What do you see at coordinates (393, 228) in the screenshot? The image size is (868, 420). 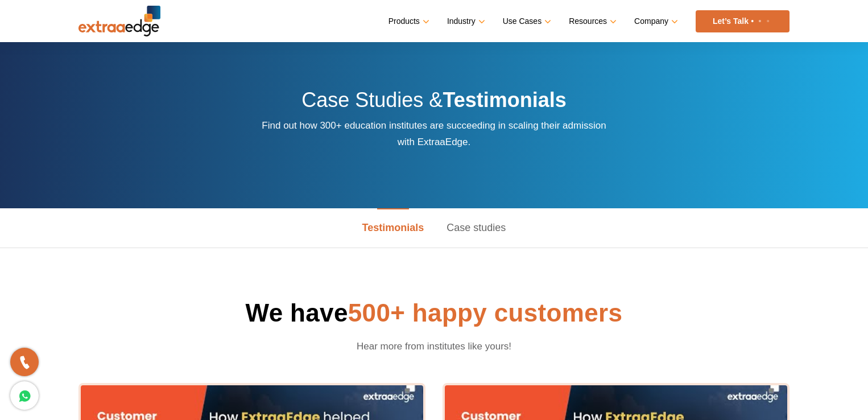 I see `a: Testimonials` at bounding box center [393, 228].